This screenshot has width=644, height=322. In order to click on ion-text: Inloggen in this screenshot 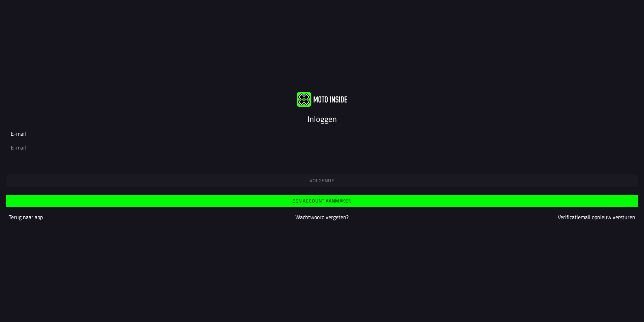, I will do `click(322, 119)`.